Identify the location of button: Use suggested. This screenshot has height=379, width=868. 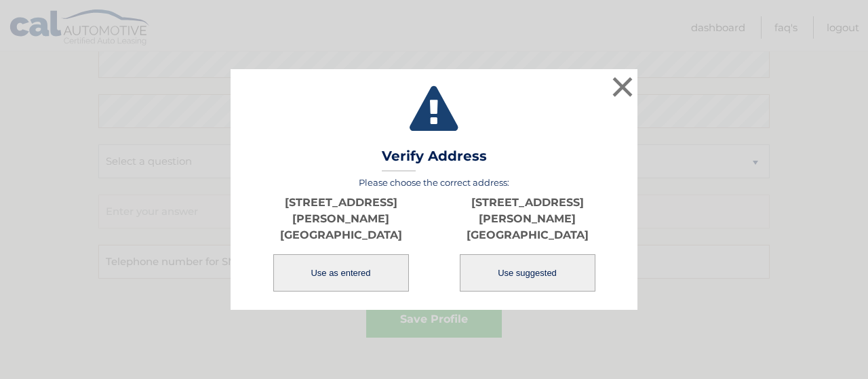
(527, 272).